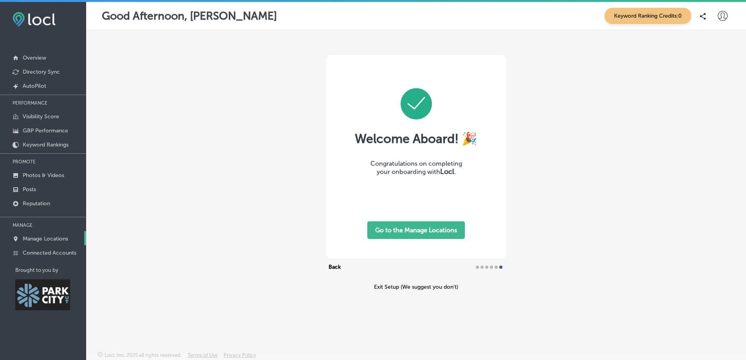 This screenshot has width=746, height=360. I want to click on p: Overview, so click(34, 58).